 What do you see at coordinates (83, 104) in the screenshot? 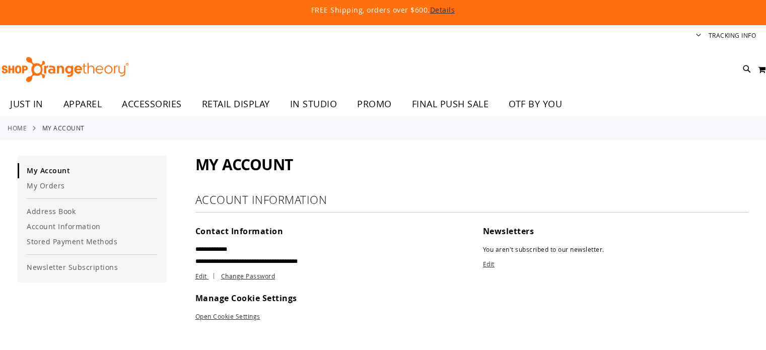
I see `a: APPAREL` at bounding box center [83, 104].